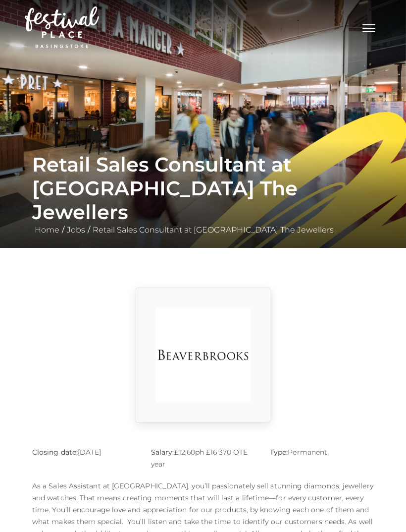 This screenshot has height=532, width=406. Describe the element at coordinates (62, 27) in the screenshot. I see `img: Festival Place Logo` at that location.